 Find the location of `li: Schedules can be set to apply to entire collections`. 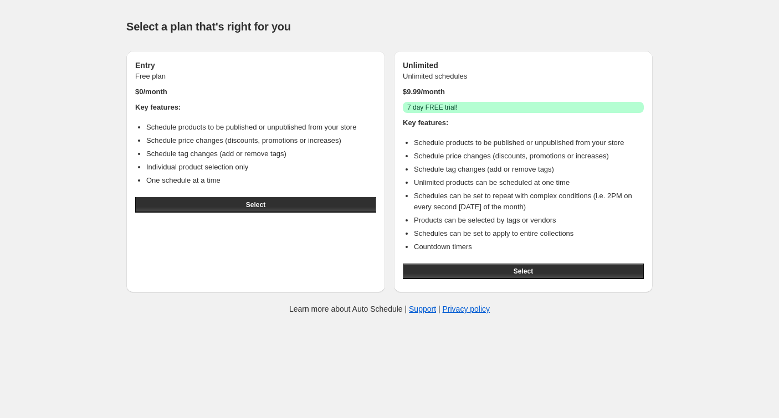

li: Schedules can be set to apply to entire collections is located at coordinates (529, 234).